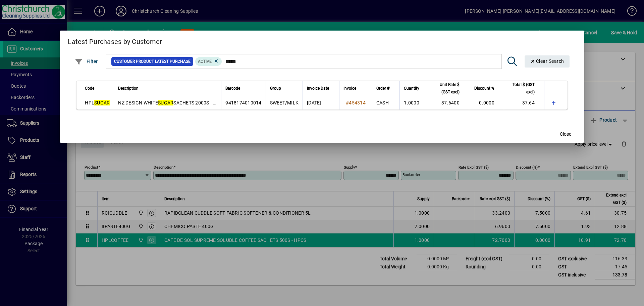 Image resolution: width=644 pixels, height=306 pixels. Describe the element at coordinates (566, 134) in the screenshot. I see `button: Close` at that location.